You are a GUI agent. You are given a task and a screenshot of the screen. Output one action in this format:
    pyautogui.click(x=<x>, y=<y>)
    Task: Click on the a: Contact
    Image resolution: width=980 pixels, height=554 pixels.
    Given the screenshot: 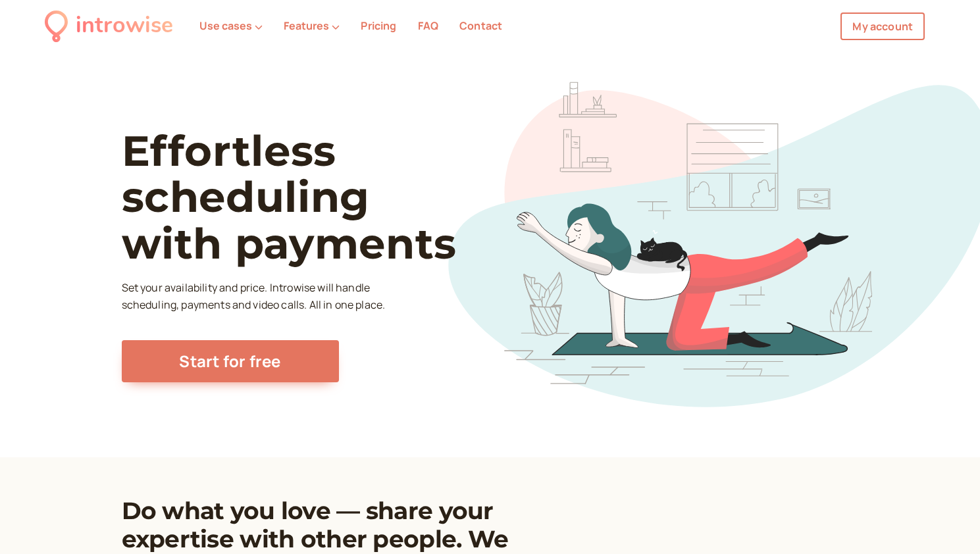 What is the action you would take?
    pyautogui.click(x=481, y=26)
    